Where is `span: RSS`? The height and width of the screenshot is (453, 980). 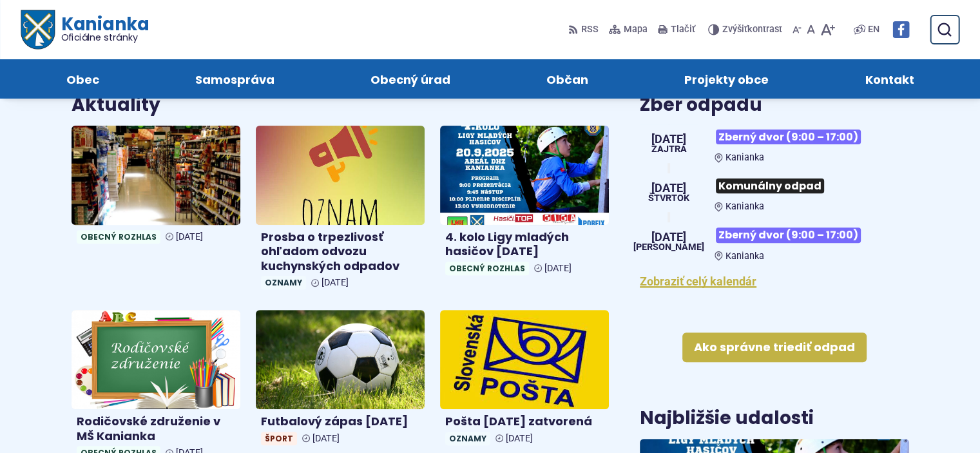 span: RSS is located at coordinates (589, 29).